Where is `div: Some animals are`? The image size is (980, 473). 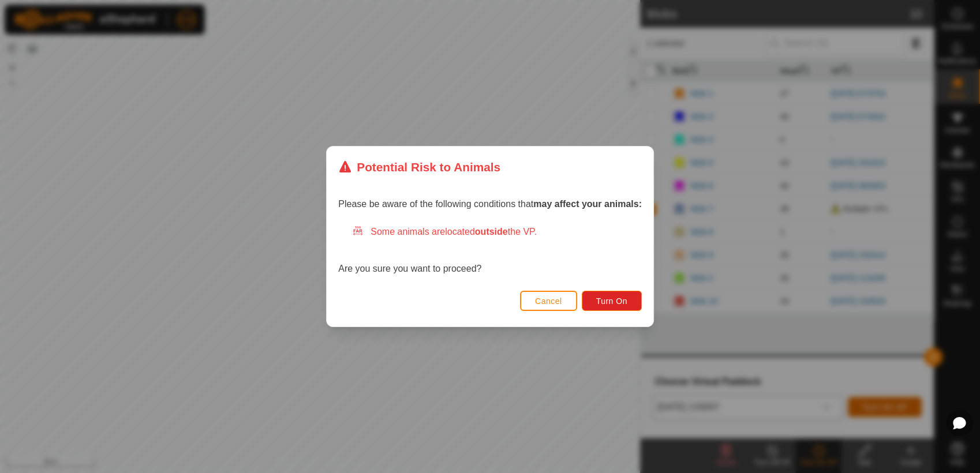 div: Some animals are is located at coordinates (497, 232).